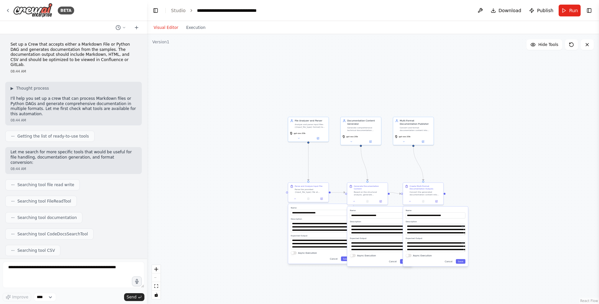 This screenshot has height=304, width=599. I want to click on button: Download, so click(507, 11).